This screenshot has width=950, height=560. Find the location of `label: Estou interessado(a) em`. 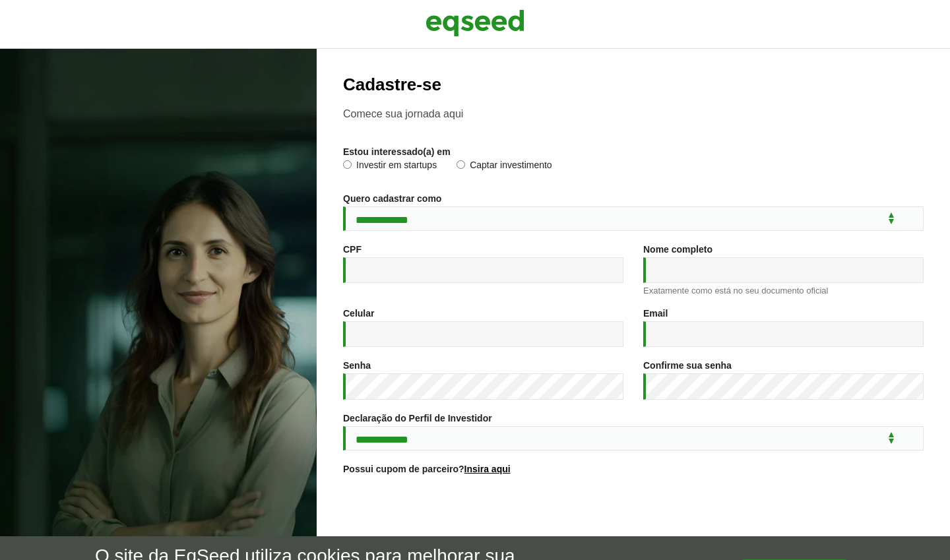

label: Estou interessado(a) em is located at coordinates (396, 152).